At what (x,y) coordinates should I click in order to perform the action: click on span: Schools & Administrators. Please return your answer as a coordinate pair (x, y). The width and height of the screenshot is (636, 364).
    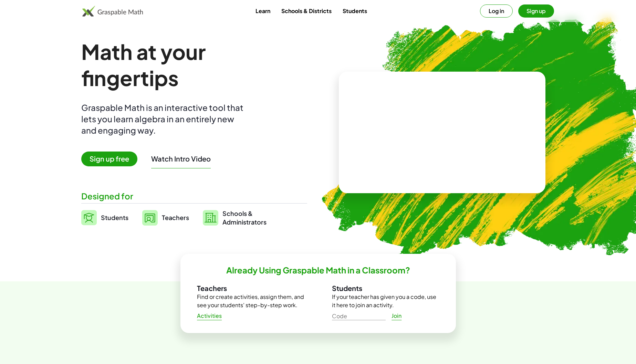
    Looking at the image, I should click on (245, 218).